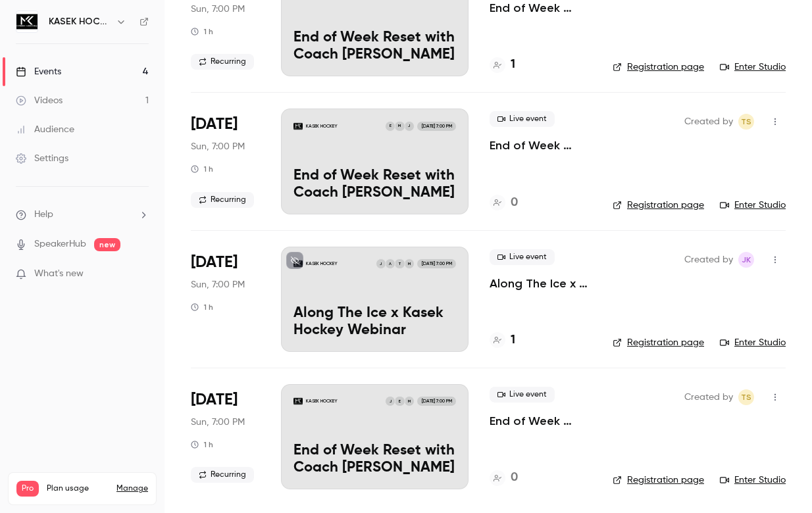 The image size is (812, 513). Describe the element at coordinates (44, 130) in the screenshot. I see `div: Audience` at that location.